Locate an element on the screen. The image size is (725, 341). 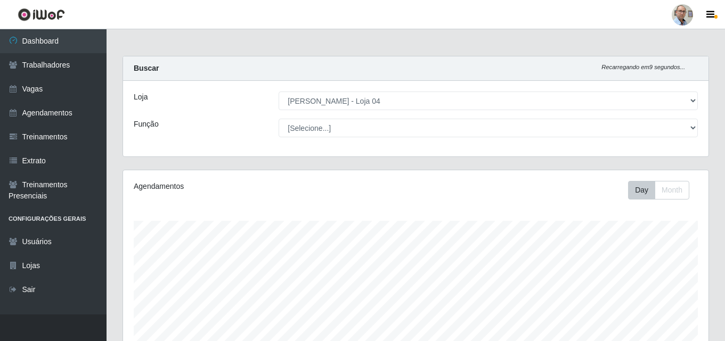
label: Loja is located at coordinates (141, 97).